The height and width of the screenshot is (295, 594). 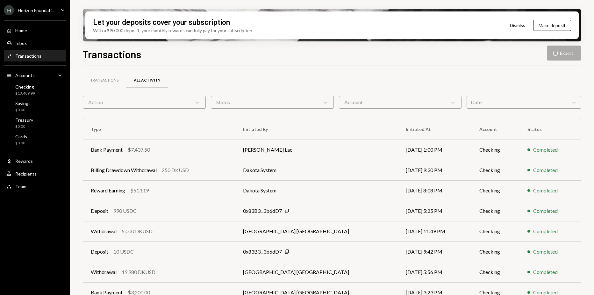 I want to click on a: All Activity, so click(x=147, y=80).